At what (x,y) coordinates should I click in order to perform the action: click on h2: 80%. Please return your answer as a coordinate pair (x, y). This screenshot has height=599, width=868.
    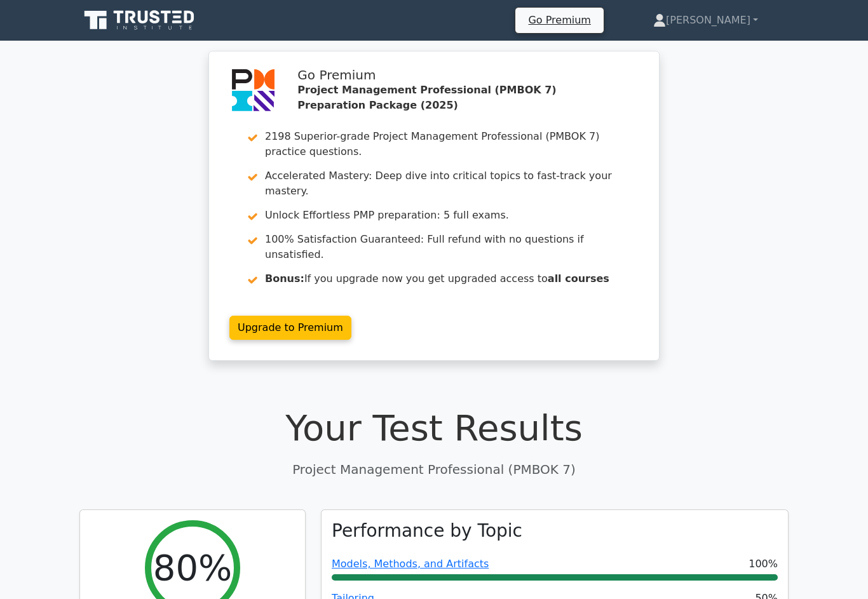
    Looking at the image, I should click on (193, 567).